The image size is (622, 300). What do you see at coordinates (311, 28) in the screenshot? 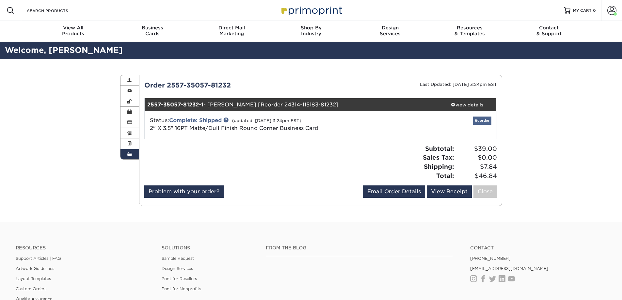
I see `span: Shop By` at bounding box center [311, 28].